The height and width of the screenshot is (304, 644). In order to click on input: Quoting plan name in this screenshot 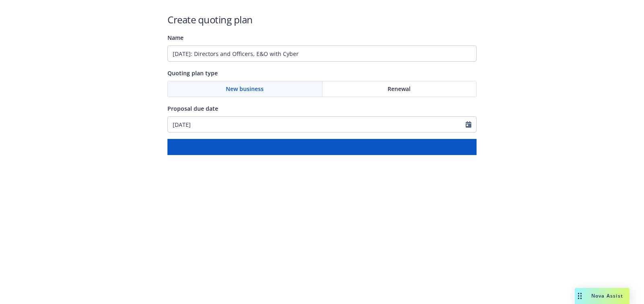, I will do `click(322, 54)`.